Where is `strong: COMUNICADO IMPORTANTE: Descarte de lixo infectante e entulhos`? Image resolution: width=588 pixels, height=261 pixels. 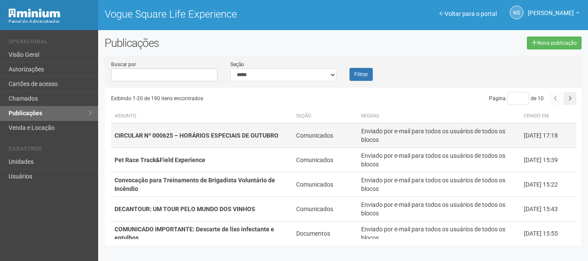
strong: COMUNICADO IMPORTANTE: Descarte de lixo infectante e entulhos is located at coordinates (194, 234).